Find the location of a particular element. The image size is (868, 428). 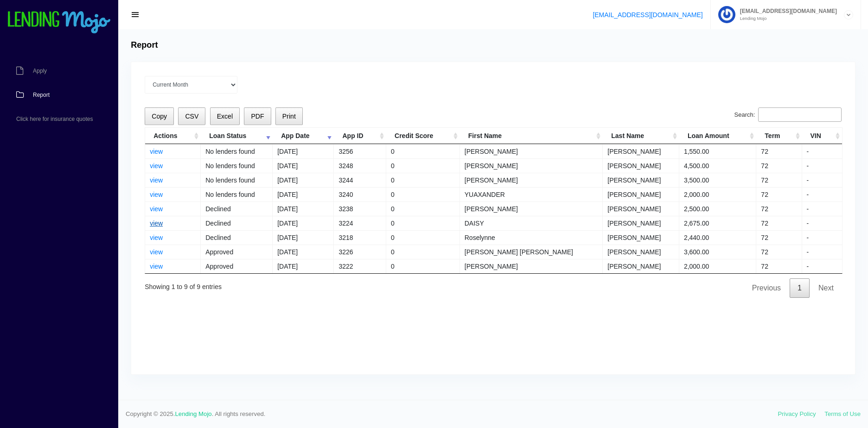

span: CSV is located at coordinates (191, 117).